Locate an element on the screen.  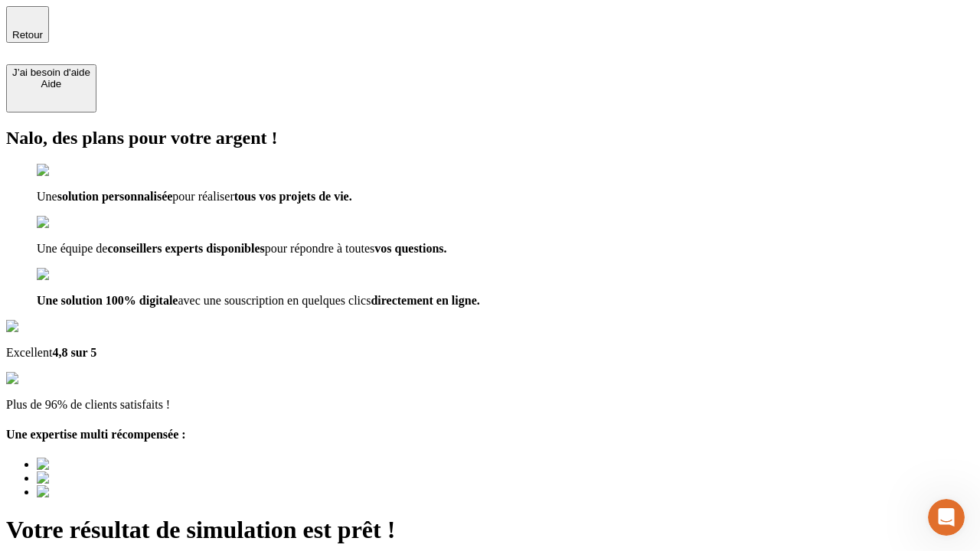
h4: Une expertise multi récompensée : is located at coordinates (490, 435).